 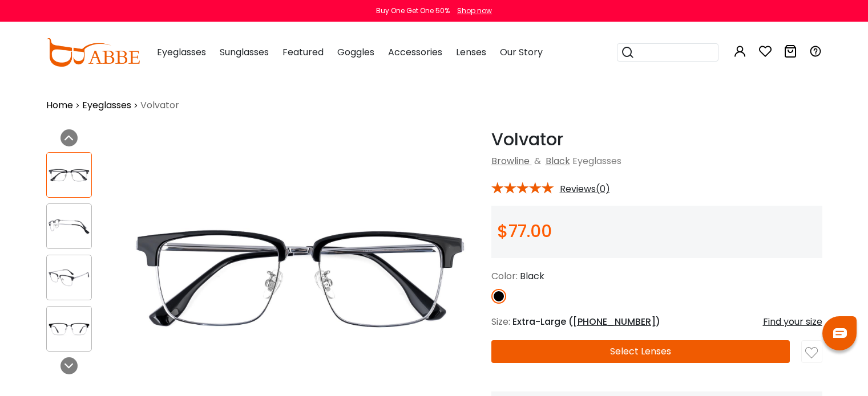 What do you see at coordinates (812, 353) in the screenshot?
I see `img: like` at bounding box center [812, 353].